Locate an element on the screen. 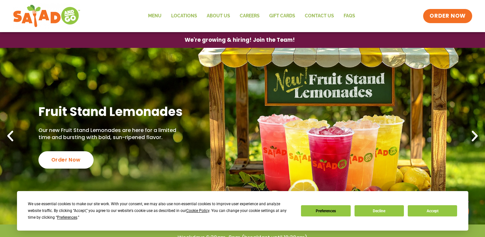  a: Menu is located at coordinates (155, 16).